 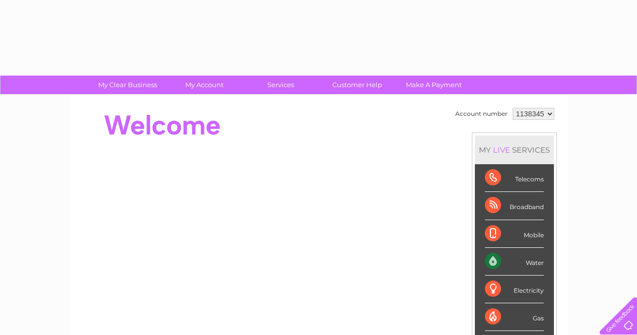 What do you see at coordinates (357, 85) in the screenshot?
I see `a: Customer Help` at bounding box center [357, 85].